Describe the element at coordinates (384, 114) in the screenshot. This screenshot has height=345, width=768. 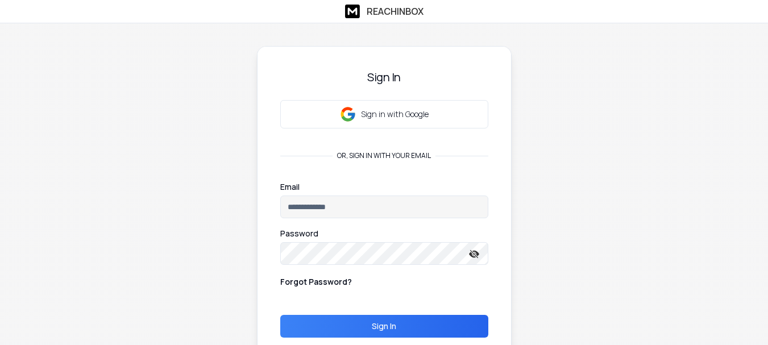
I see `button: Sign in with Google` at that location.